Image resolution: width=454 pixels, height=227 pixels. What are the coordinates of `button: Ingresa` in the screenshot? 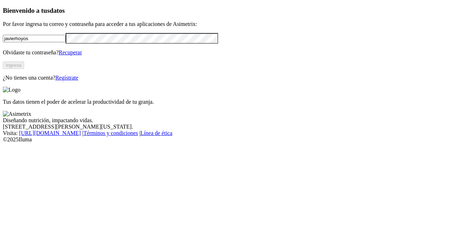 It's located at (13, 65).